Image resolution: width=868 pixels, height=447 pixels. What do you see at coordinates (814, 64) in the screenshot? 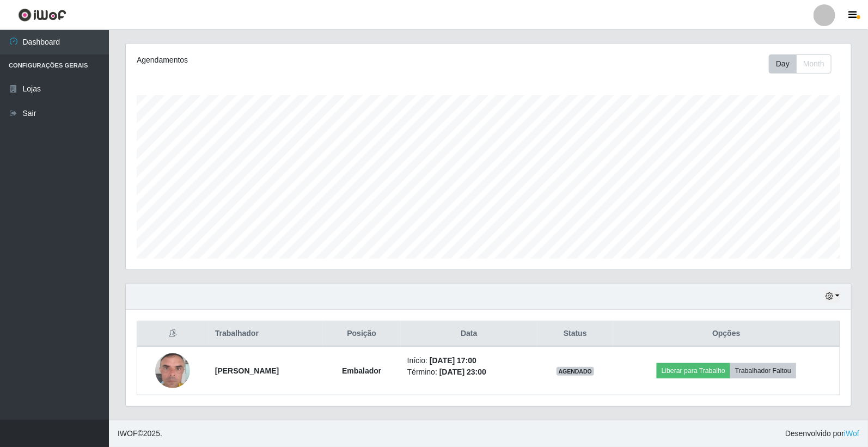
I see `button: Month` at bounding box center [814, 64].